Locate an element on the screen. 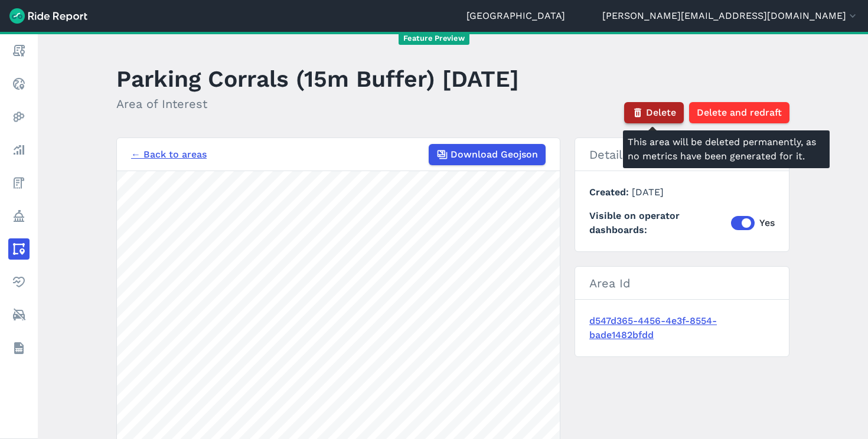 Image resolution: width=868 pixels, height=439 pixels. a: ModeShift is located at coordinates (19, 315).